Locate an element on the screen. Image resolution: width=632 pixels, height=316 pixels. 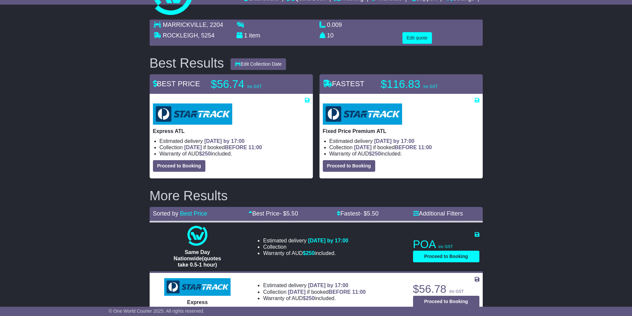
span: BEST PRICE is located at coordinates (177, 84).